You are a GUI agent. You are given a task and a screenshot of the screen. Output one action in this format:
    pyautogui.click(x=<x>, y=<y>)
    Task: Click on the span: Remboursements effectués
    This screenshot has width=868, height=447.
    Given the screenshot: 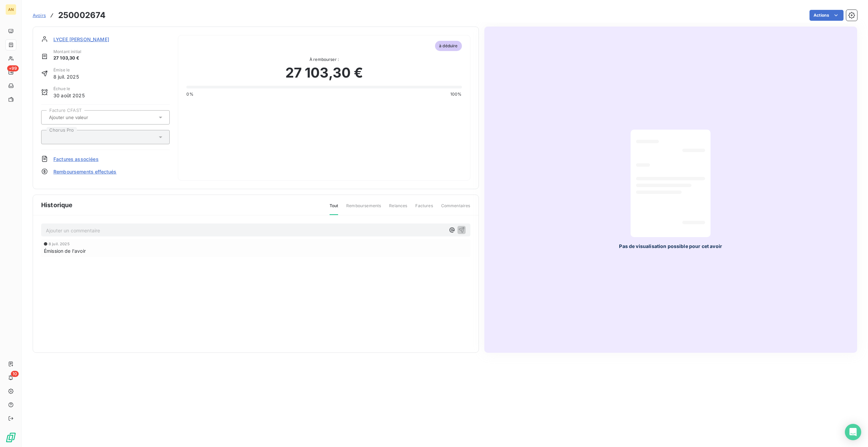 What is the action you would take?
    pyautogui.click(x=85, y=171)
    